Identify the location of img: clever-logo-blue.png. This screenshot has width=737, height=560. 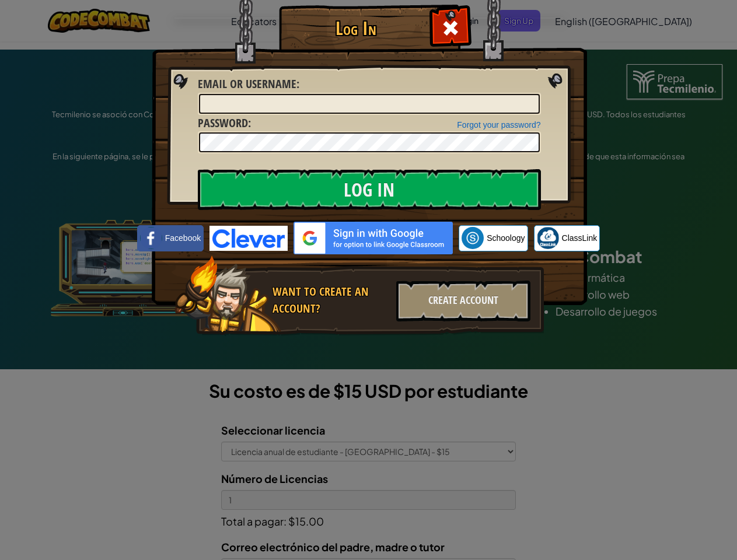
(249, 238).